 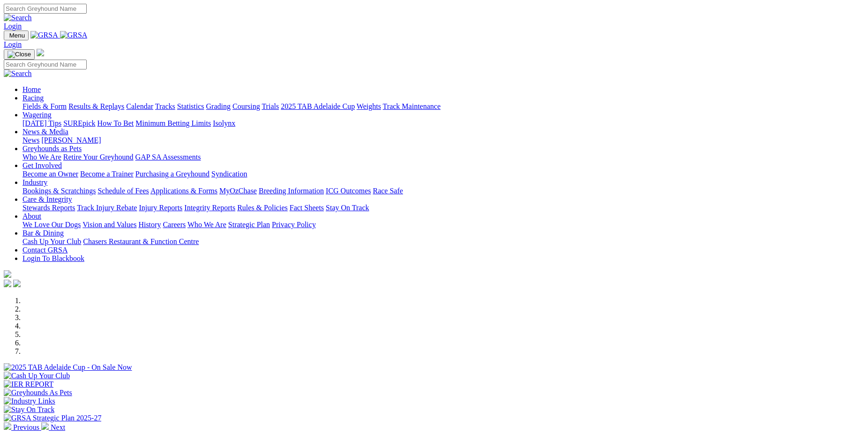 What do you see at coordinates (209, 207) in the screenshot?
I see `a: Integrity Reports` at bounding box center [209, 207].